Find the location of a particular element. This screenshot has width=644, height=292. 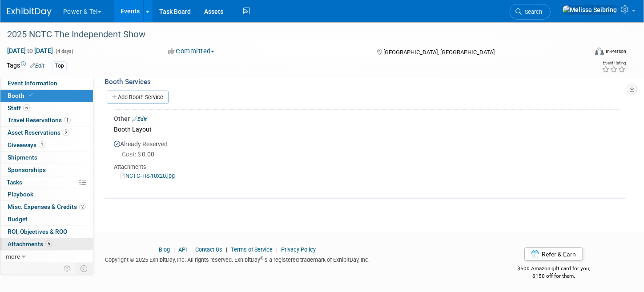

img: Format-Inperson.png is located at coordinates (599, 51).